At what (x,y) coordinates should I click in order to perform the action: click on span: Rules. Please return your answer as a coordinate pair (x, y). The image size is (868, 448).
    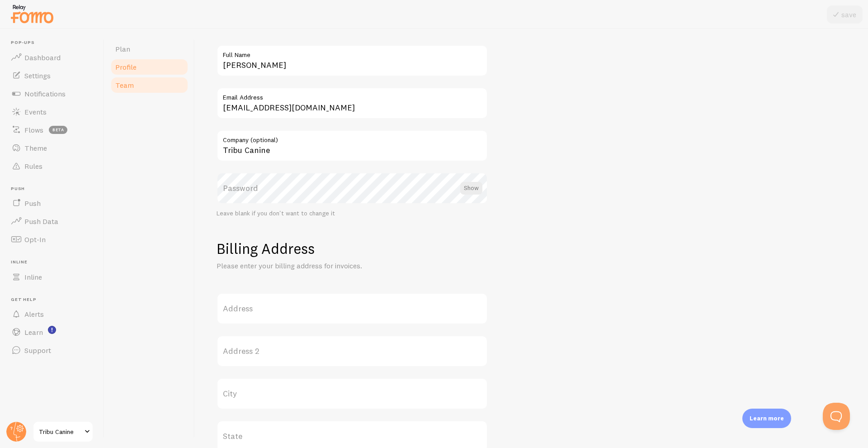
    Looking at the image, I should click on (33, 166).